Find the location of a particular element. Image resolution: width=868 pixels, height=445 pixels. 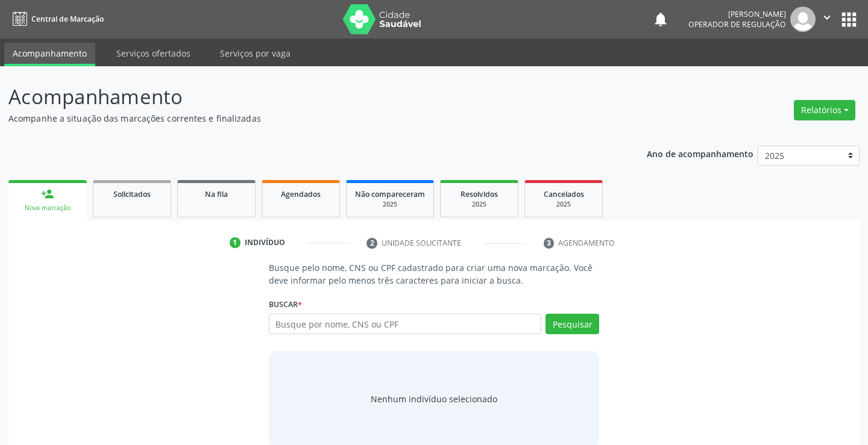

span: Resolvidos is located at coordinates (479, 193).